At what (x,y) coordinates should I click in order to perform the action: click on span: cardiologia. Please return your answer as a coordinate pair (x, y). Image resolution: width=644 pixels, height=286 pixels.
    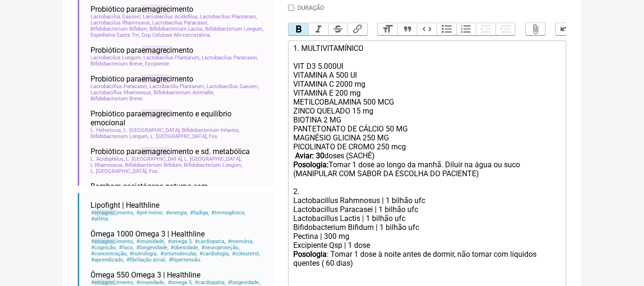
    Looking at the image, I should click on (214, 253).